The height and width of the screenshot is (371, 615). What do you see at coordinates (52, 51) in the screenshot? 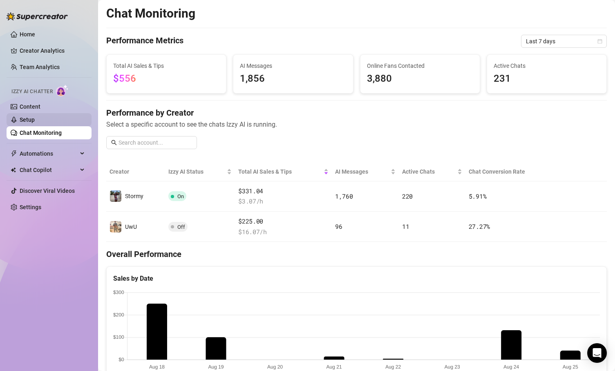
I see `a: Creator Analytics` at bounding box center [52, 51].